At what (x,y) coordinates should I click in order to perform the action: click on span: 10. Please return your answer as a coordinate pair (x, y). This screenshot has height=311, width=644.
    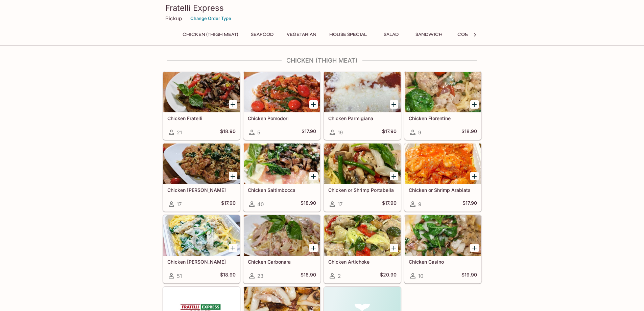
    Looking at the image, I should click on (421, 276).